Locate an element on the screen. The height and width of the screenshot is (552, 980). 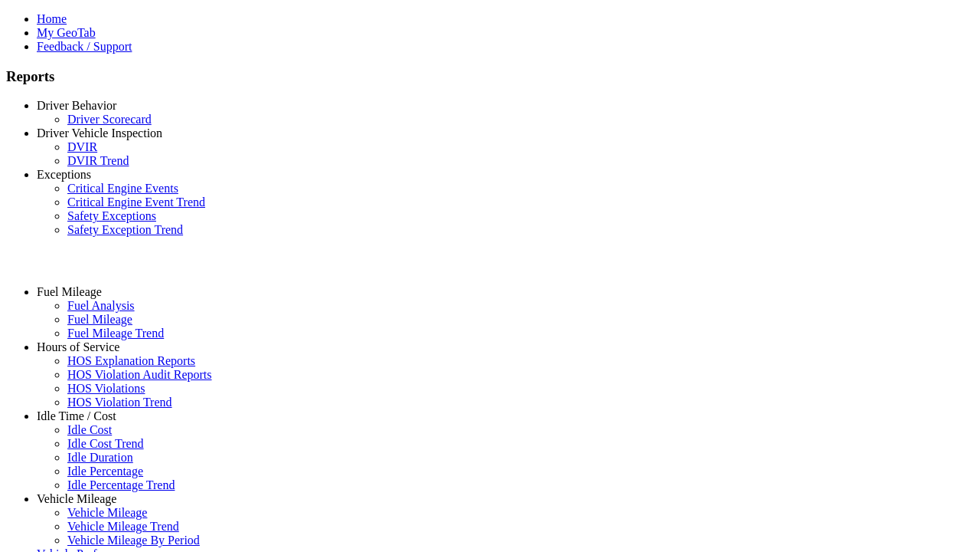
a: Driver Scorecard is located at coordinates (110, 119).